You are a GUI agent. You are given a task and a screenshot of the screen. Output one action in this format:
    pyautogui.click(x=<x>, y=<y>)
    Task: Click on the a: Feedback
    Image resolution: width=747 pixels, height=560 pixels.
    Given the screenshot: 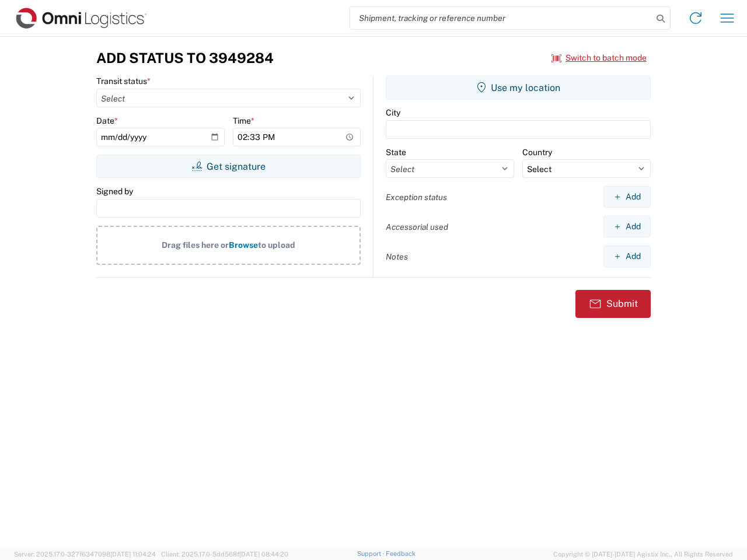 What is the action you would take?
    pyautogui.click(x=400, y=553)
    